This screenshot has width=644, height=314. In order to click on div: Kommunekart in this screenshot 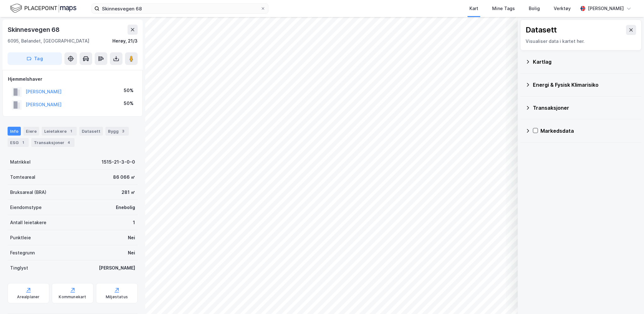, I will do `click(73, 297)`.